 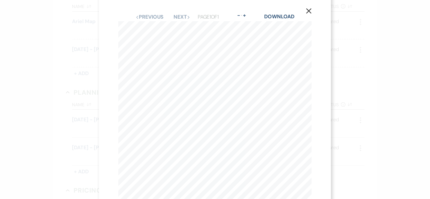 What do you see at coordinates (279, 16) in the screenshot?
I see `a: Download` at bounding box center [279, 16].